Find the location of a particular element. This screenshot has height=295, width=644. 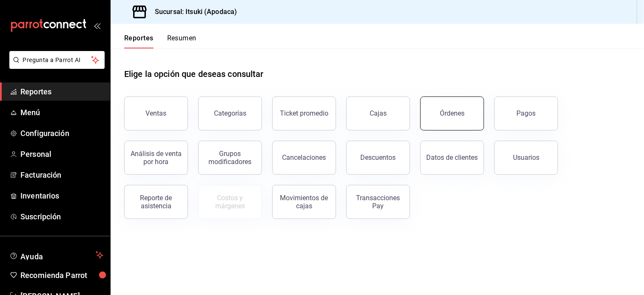

font: Facturación is located at coordinates (41, 174).